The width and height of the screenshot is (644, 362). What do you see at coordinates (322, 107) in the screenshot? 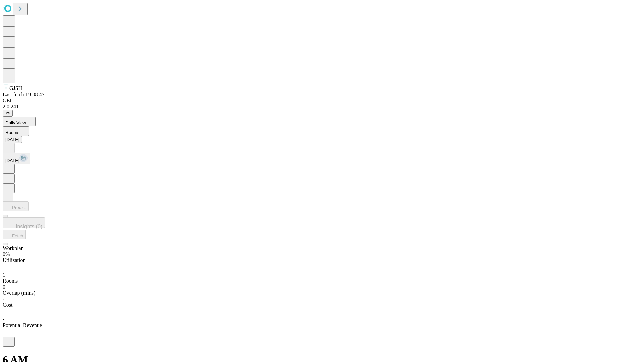
I see `div: 2.0.241` at bounding box center [322, 107].